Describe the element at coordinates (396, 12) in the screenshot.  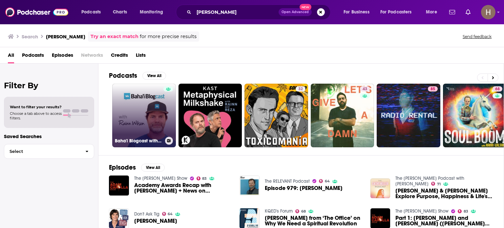
I see `span: For Podcasters` at that location.